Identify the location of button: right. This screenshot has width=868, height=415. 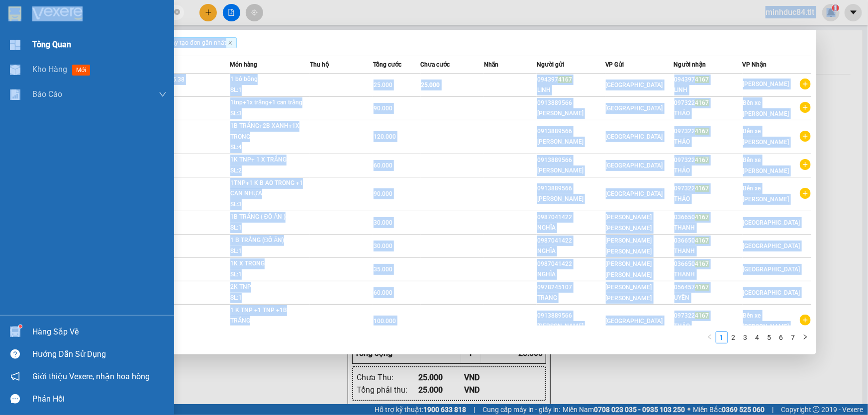
(806, 338).